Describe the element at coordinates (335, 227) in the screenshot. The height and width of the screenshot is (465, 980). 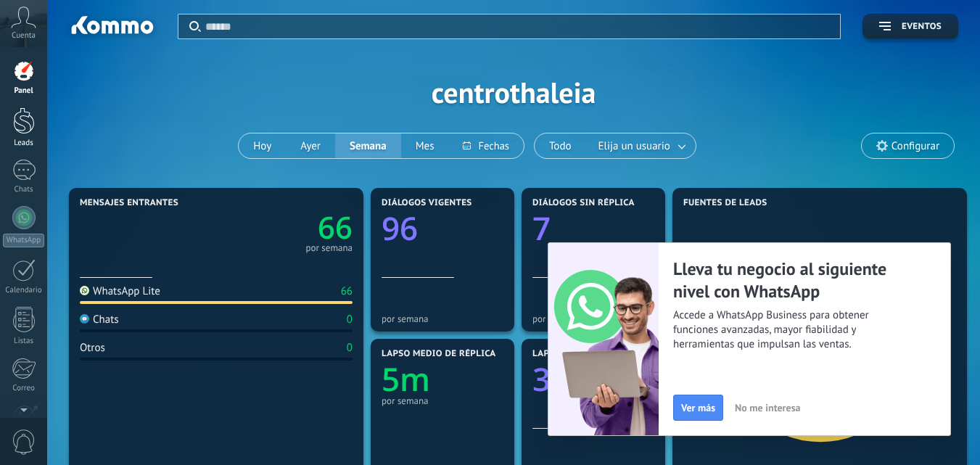
I see `text: 66` at that location.